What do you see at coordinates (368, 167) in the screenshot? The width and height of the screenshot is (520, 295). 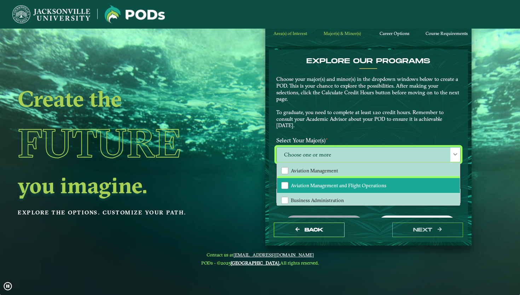 I see `p: Please select at least one Major` at bounding box center [368, 167].